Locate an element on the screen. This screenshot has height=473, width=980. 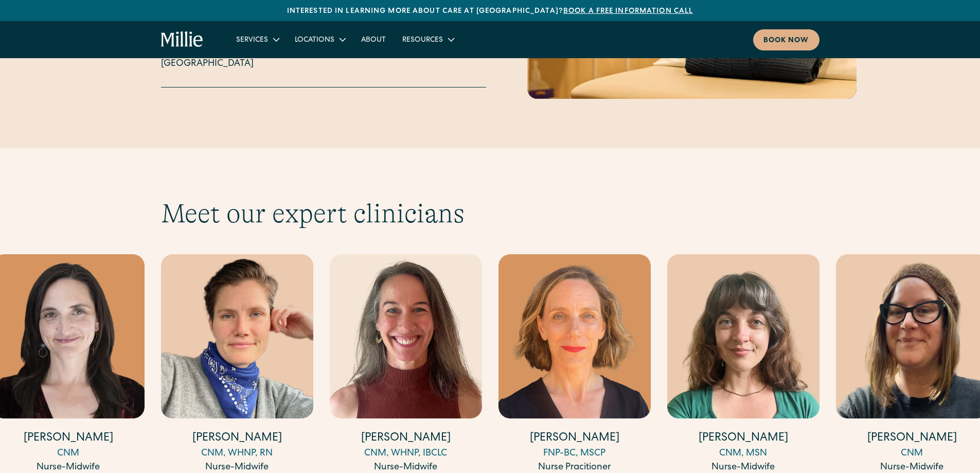
div: FNP-BC, MSCP is located at coordinates (574, 453).